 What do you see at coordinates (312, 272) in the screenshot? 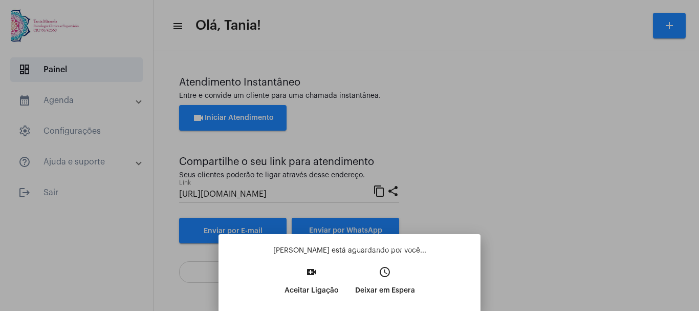
I see `mat-icon: video_call` at bounding box center [312, 272].